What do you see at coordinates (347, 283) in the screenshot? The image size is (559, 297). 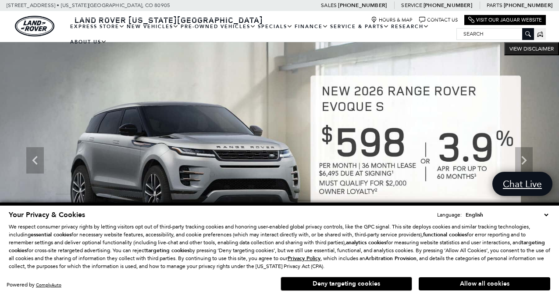 I see `button: Deny targeting cookies` at bounding box center [347, 283].